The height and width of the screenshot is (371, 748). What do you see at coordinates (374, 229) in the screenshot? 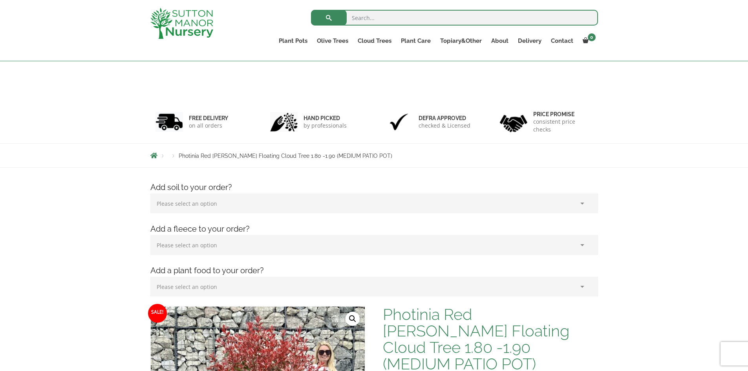
I see `h4: Add a fleece to your order?` at bounding box center [374, 229].